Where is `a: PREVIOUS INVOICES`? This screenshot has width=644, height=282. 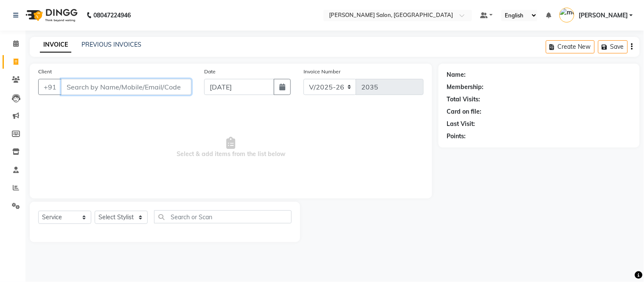
a: PREVIOUS INVOICES is located at coordinates (111, 45).